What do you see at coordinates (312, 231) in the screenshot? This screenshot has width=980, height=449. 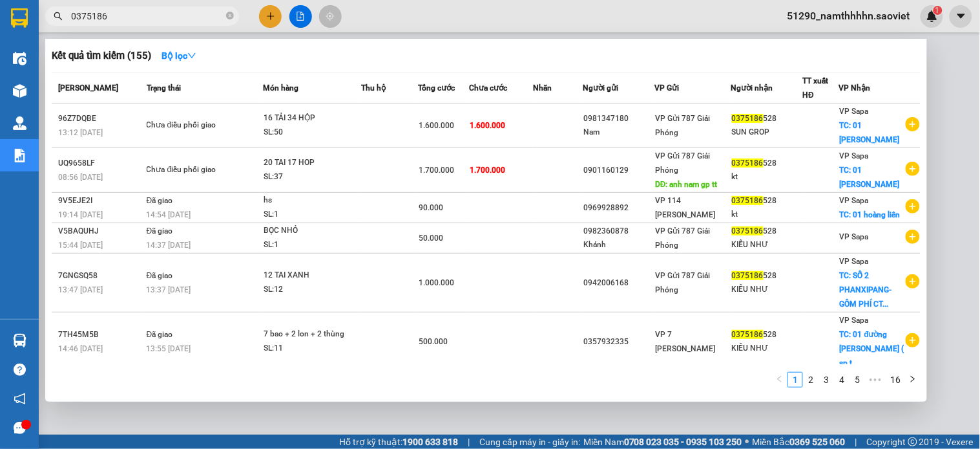 I see `div: BỌC NHỎ` at bounding box center [312, 231].